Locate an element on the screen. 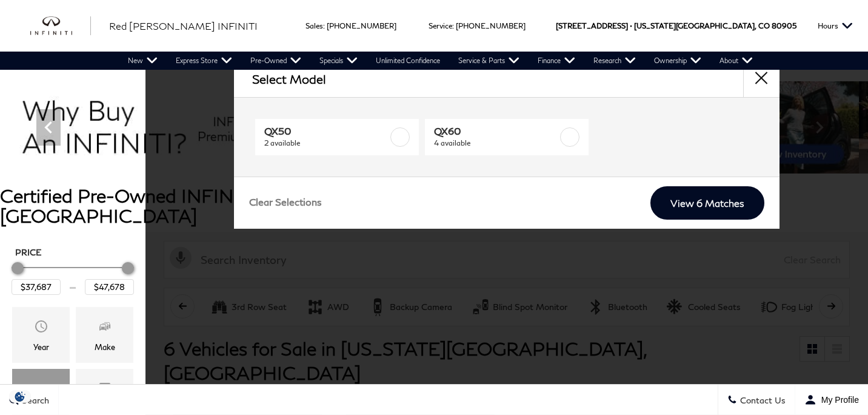 This screenshot has height=415, width=868. a: Ownership is located at coordinates (677, 60).